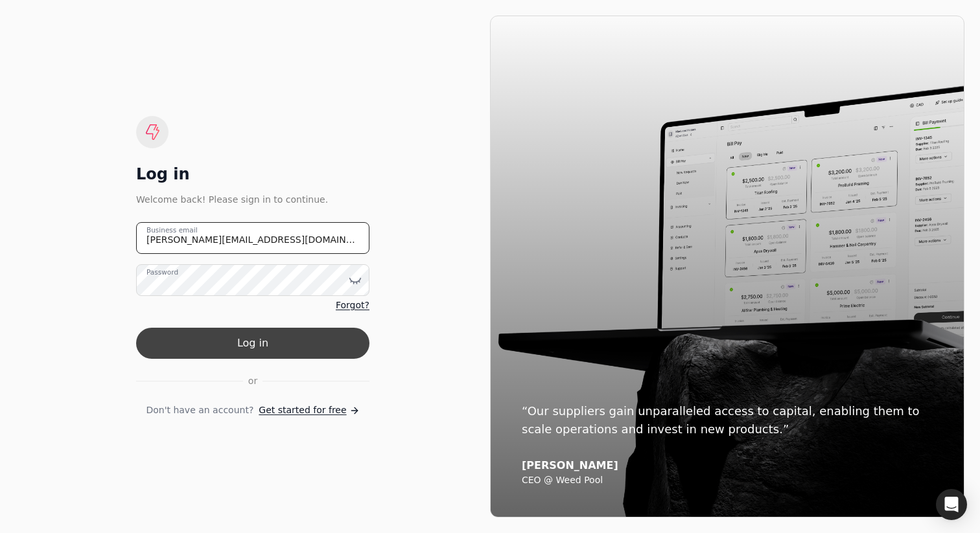  I want to click on div: Welcome back! Please sign in to continue., so click(253, 199).